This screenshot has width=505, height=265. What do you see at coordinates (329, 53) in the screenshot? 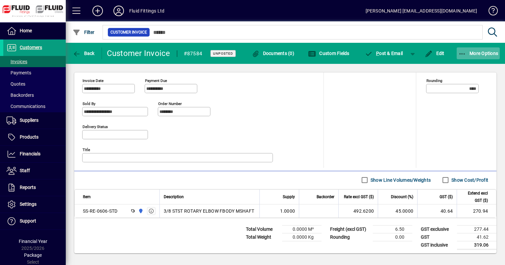
I see `span: Custom Fields` at bounding box center [329, 53].